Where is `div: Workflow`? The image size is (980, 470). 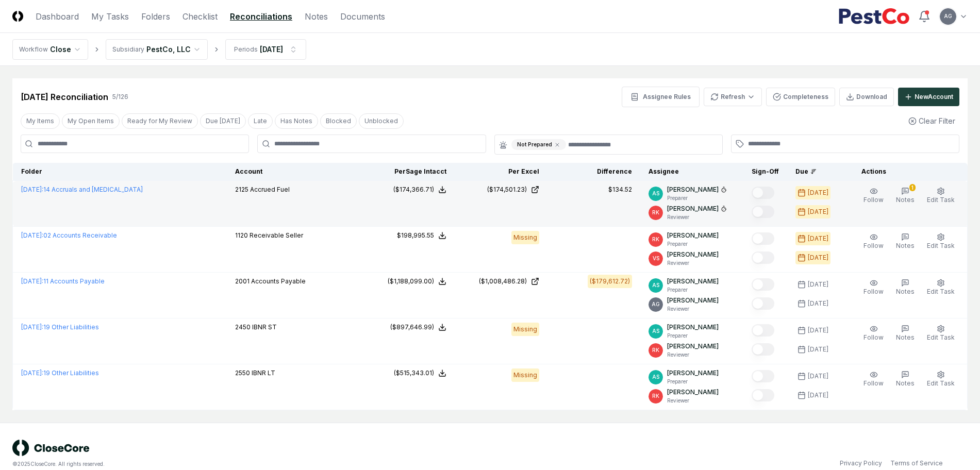
div: Workflow is located at coordinates (34, 50).